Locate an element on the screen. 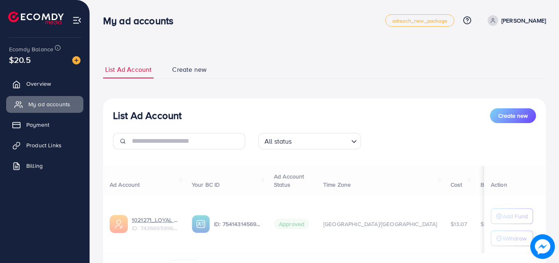 This screenshot has width=559, height=263. a: Payment is located at coordinates (45, 125).